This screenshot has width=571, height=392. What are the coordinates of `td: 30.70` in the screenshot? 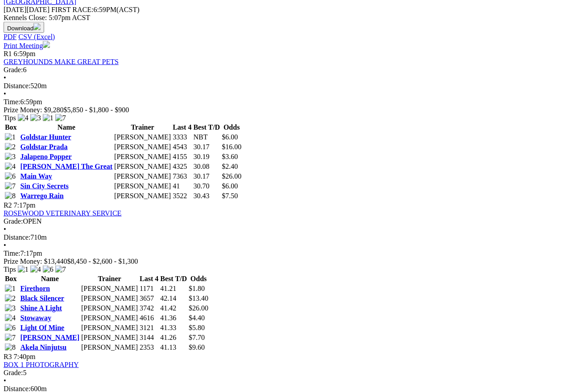 It's located at (207, 186).